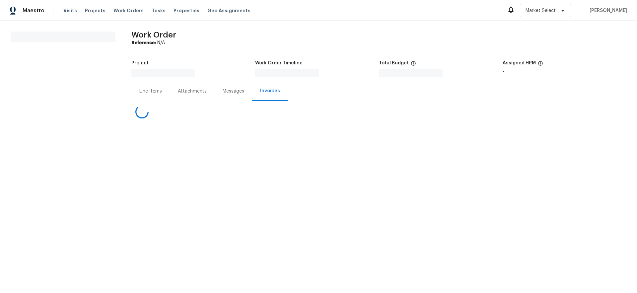 This screenshot has width=637, height=293. I want to click on h5: Assigned HPM, so click(520, 63).